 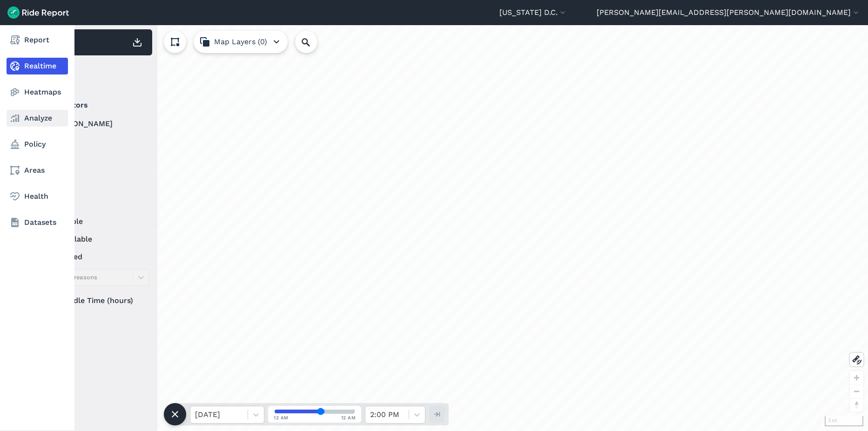 What do you see at coordinates (38, 92) in the screenshot?
I see `a: Heatmaps` at bounding box center [38, 92].